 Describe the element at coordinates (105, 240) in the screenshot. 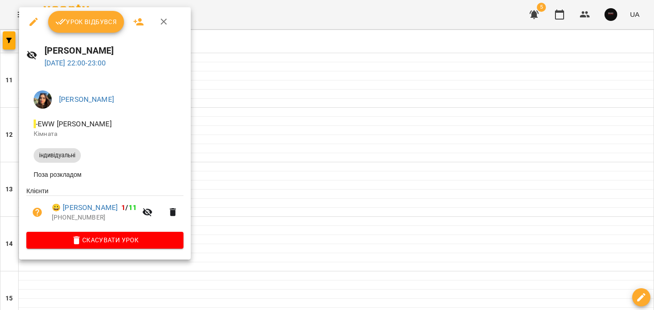

I see `button: Скасувати Урок` at that location.